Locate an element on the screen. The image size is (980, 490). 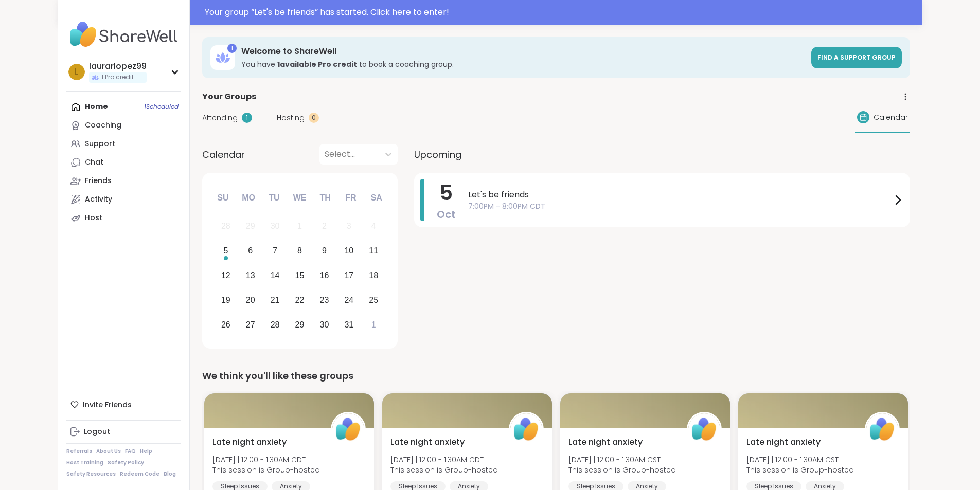
a: Help is located at coordinates (146, 451).